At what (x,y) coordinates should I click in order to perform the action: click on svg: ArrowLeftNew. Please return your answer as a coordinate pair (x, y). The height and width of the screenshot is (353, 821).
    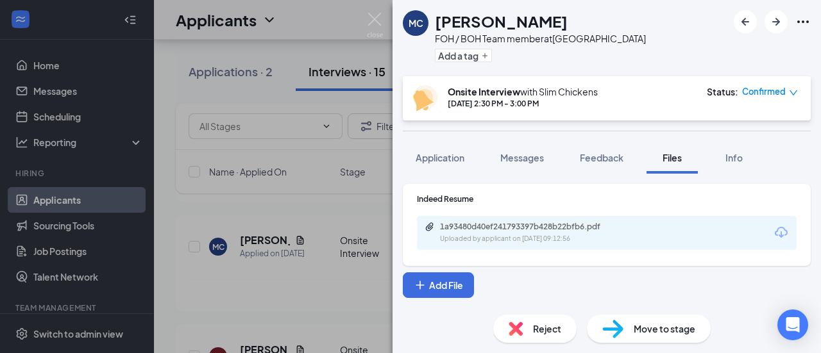
    Looking at the image, I should click on (745, 22).